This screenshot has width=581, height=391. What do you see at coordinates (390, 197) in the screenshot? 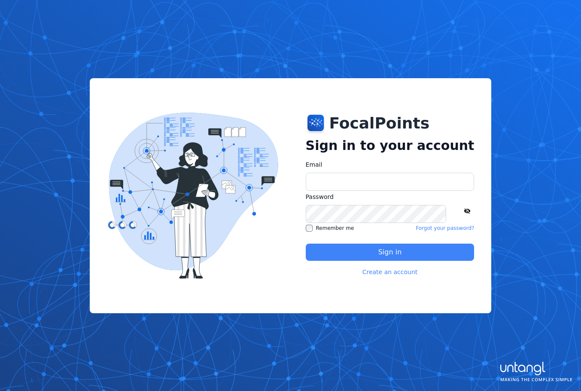
I see `label: Password` at bounding box center [390, 197].